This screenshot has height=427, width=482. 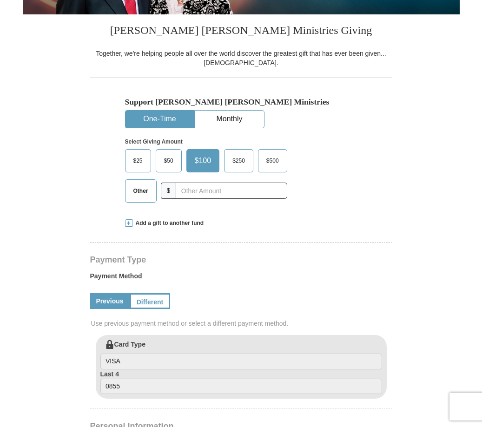 What do you see at coordinates (241, 260) in the screenshot?
I see `h4: Payment Type` at bounding box center [241, 260].